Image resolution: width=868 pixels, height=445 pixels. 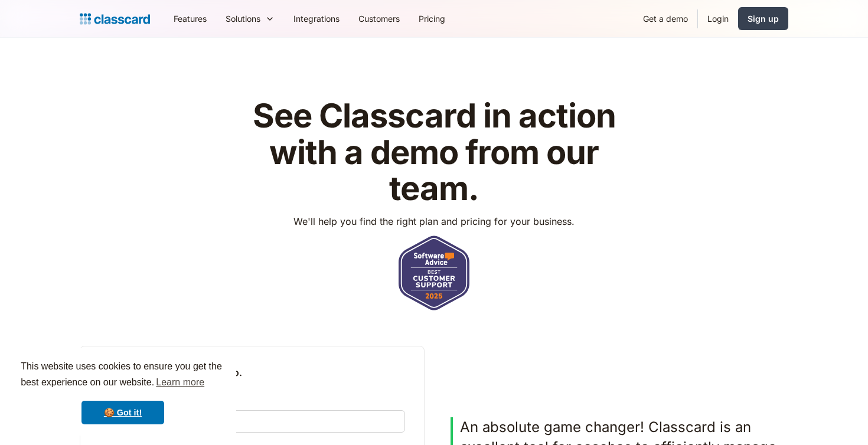 What do you see at coordinates (763, 18) in the screenshot?
I see `a: Sign up` at bounding box center [763, 18].